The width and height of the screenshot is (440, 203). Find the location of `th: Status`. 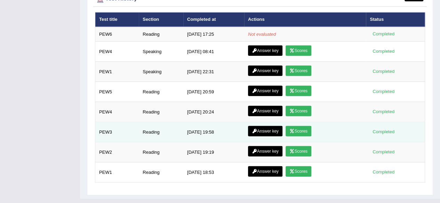

th: Status is located at coordinates (395, 20).